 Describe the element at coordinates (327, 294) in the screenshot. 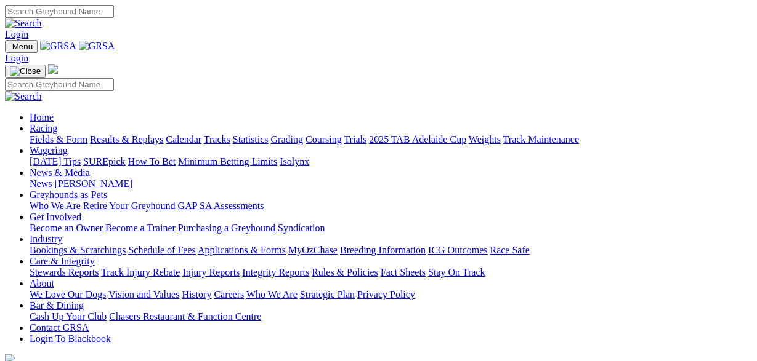

I see `a: Strategic Plan` at that location.